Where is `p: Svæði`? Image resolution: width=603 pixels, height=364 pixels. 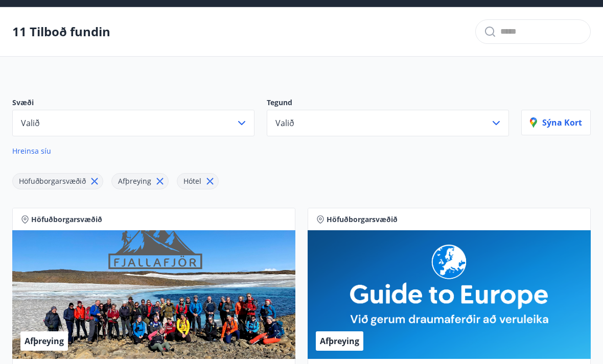
p: Svæði is located at coordinates (133, 104).